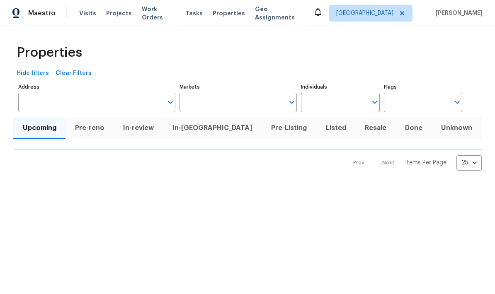 This screenshot has height=294, width=495. I want to click on span: Projects, so click(119, 13).